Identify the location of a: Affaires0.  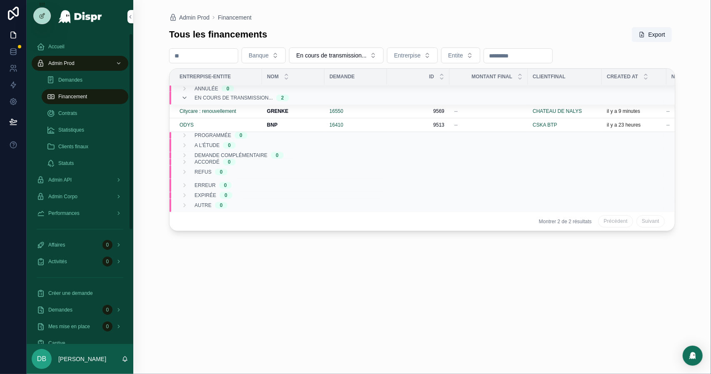
(80, 245).